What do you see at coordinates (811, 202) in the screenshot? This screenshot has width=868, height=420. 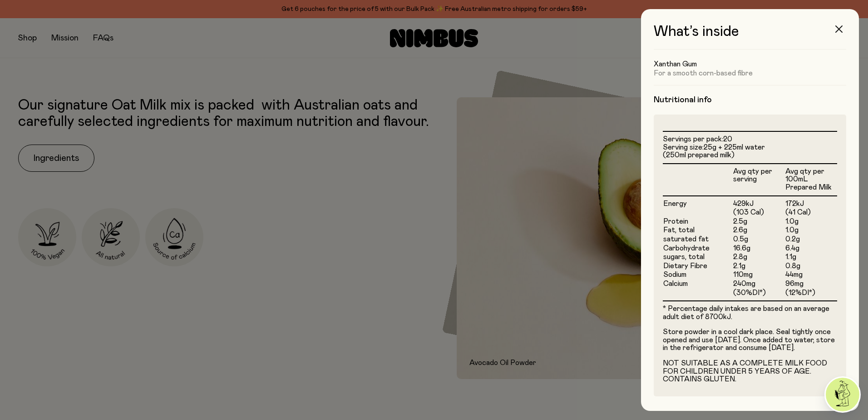 I see `td: 172kJ` at bounding box center [811, 202].